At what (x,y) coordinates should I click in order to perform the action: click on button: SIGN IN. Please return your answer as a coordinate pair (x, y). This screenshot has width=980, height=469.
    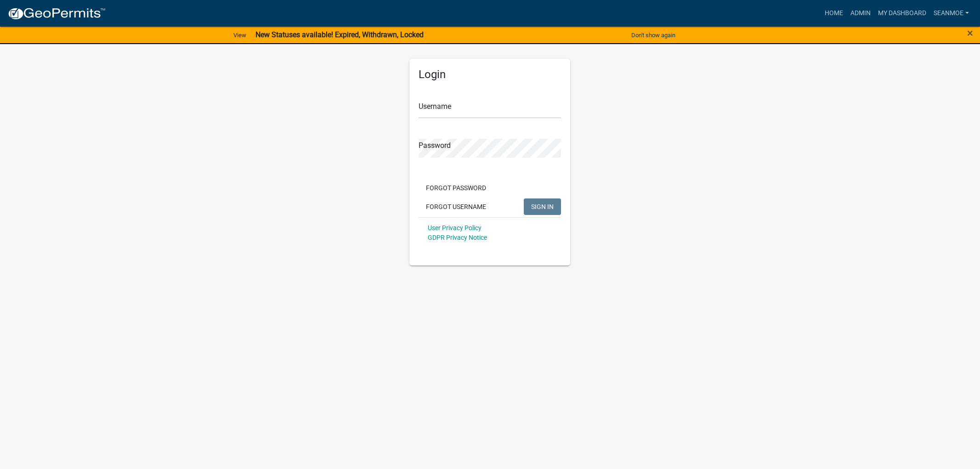
    Looking at the image, I should click on (542, 207).